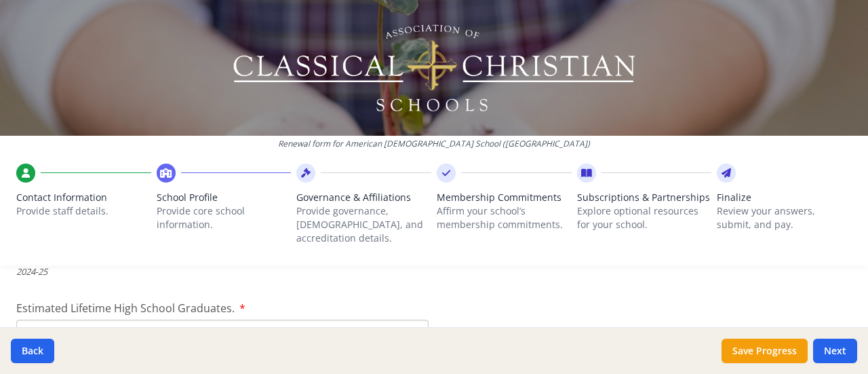  Describe the element at coordinates (434, 68) in the screenshot. I see `img: Logo` at that location.